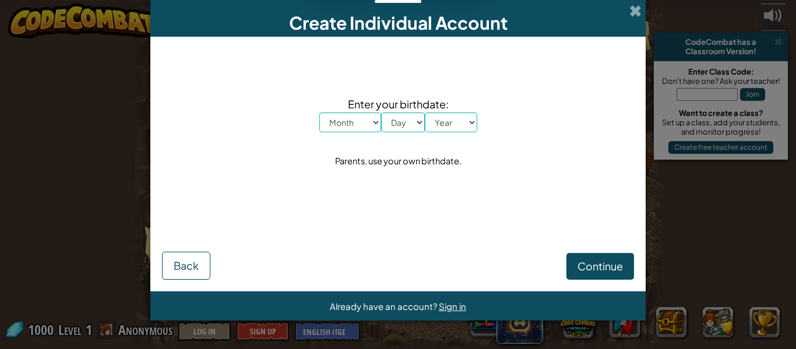  I want to click on a: Sign in, so click(452, 306).